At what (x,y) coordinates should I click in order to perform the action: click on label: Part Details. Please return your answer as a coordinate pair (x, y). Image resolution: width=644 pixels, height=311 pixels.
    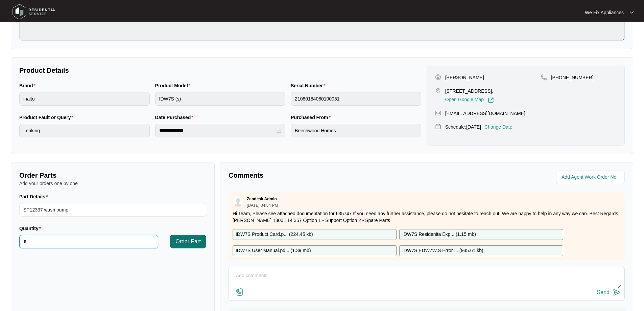
    Looking at the image, I should click on (35, 196).